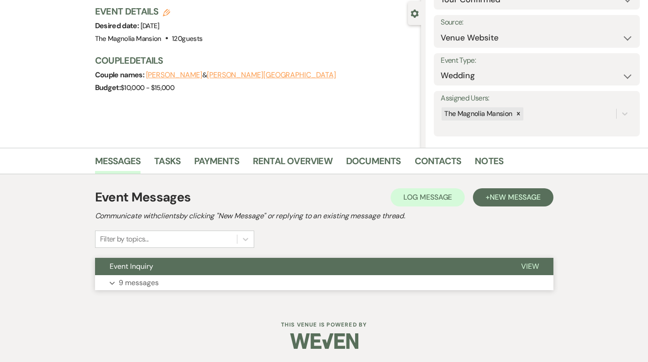 The height and width of the screenshot is (362, 648). What do you see at coordinates (427, 197) in the screenshot?
I see `button: Log Message` at bounding box center [427, 197].